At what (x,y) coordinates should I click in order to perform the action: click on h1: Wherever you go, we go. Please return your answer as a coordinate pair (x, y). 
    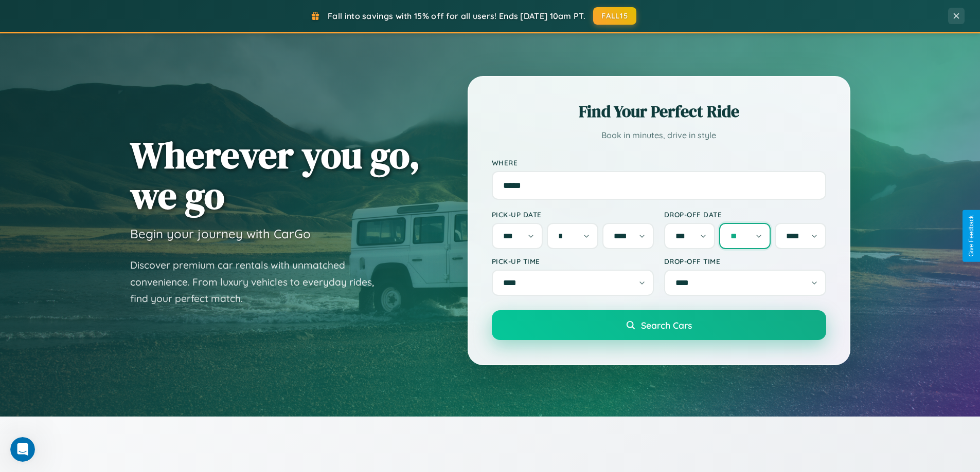
    Looking at the image, I should click on (275, 176).